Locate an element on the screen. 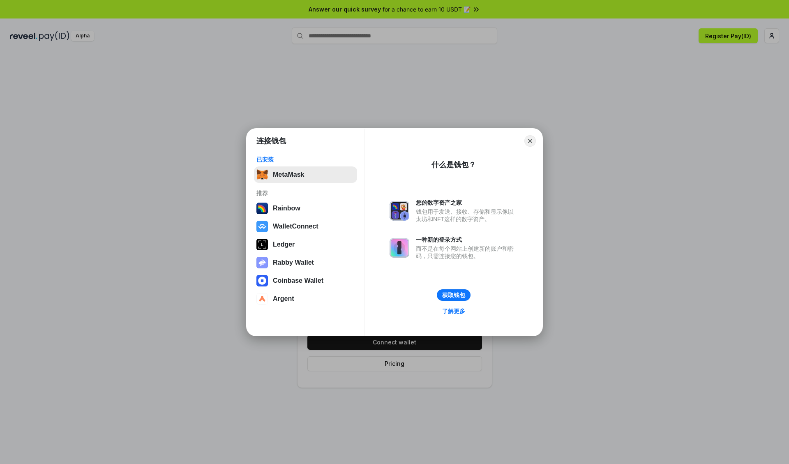  button: Close is located at coordinates (530, 141).